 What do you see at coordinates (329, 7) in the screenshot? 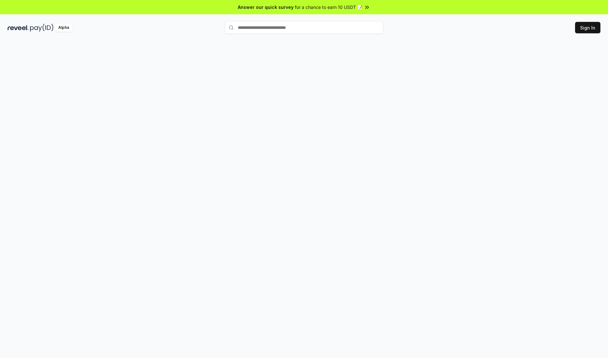
I see `span: for a chance to earn 10 USDT 📝` at bounding box center [329, 7].